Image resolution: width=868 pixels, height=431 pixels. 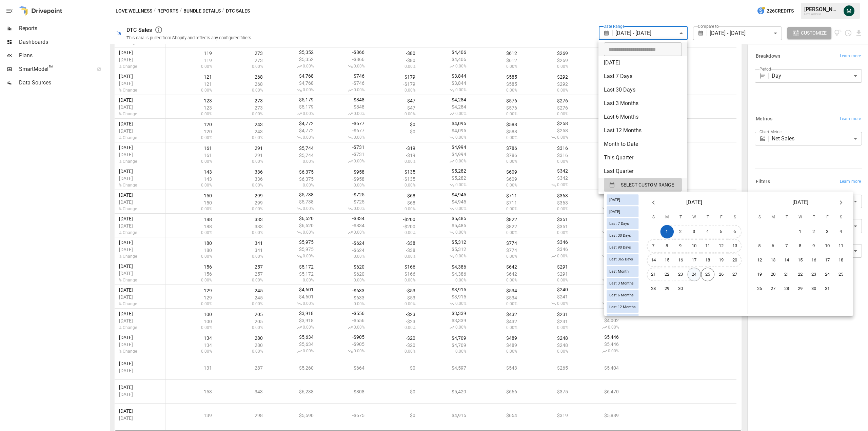 What do you see at coordinates (653, 203) in the screenshot?
I see `button: Previous month` at bounding box center [653, 203].